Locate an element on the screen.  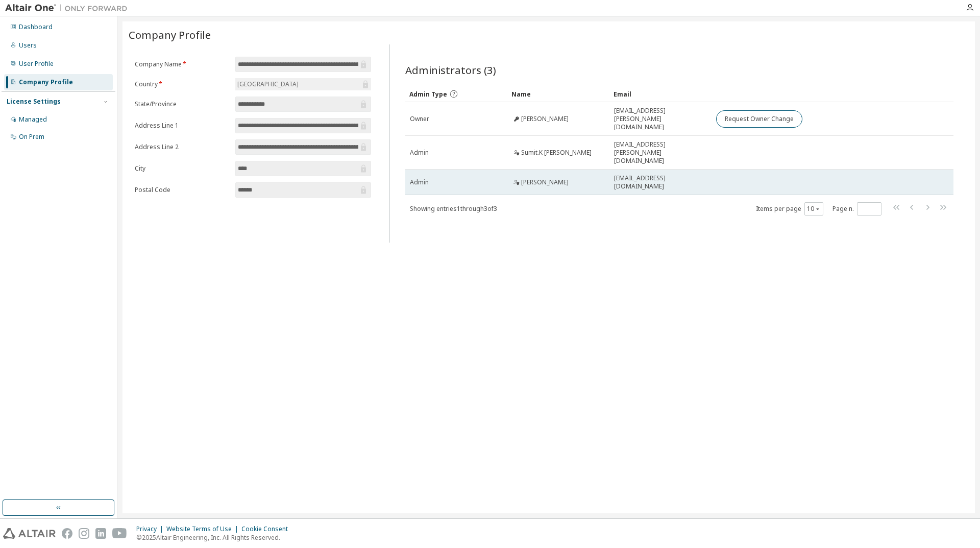
div: Company Profile is located at coordinates (46, 82).